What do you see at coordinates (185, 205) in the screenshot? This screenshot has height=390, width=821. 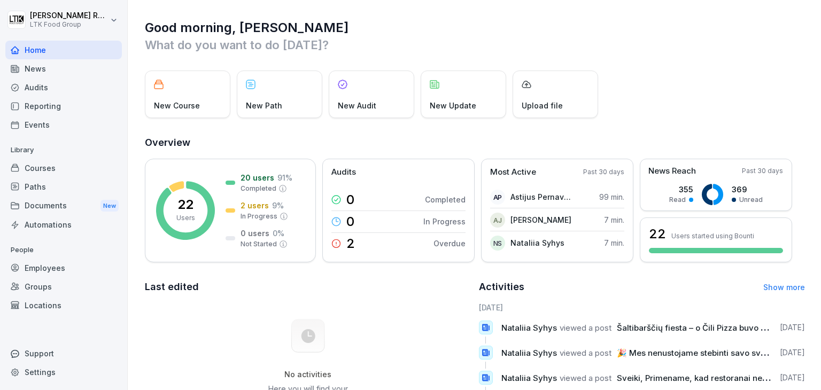 I see `p: 22` at bounding box center [185, 205].